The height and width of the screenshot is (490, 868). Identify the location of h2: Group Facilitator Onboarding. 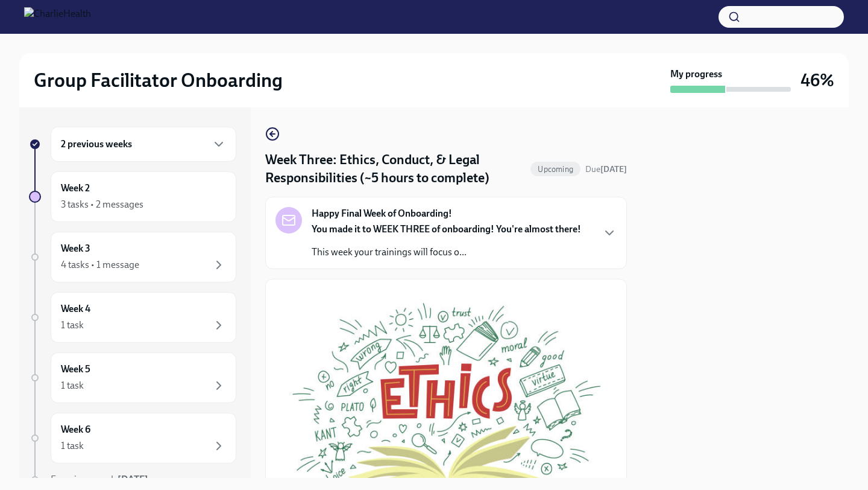
(158, 80).